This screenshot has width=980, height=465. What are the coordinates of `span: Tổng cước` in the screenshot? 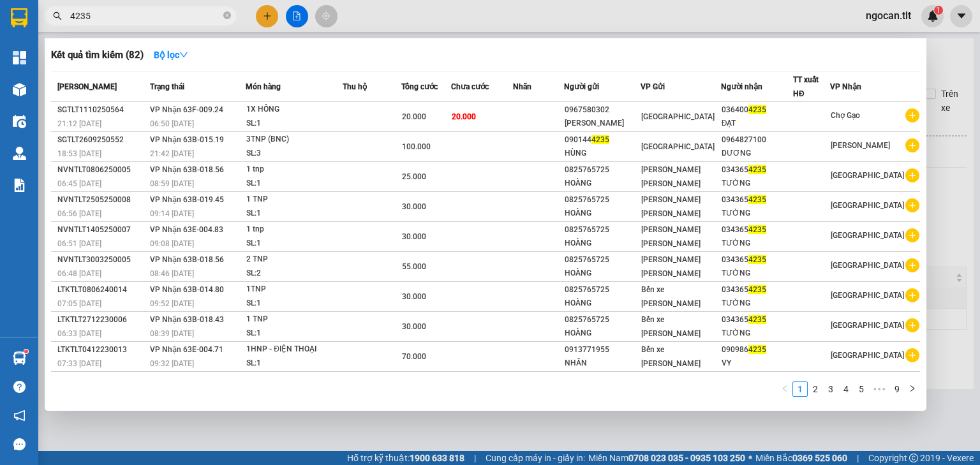 It's located at (419, 87).